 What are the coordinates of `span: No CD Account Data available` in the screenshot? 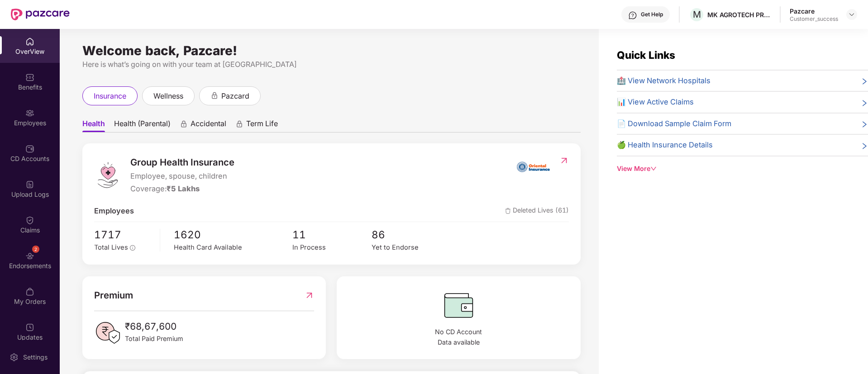 It's located at (459, 337).